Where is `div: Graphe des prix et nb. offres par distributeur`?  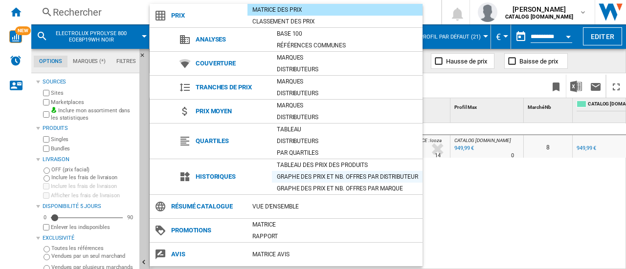 div: Graphe des prix et nb. offres par distributeur is located at coordinates (347, 177).